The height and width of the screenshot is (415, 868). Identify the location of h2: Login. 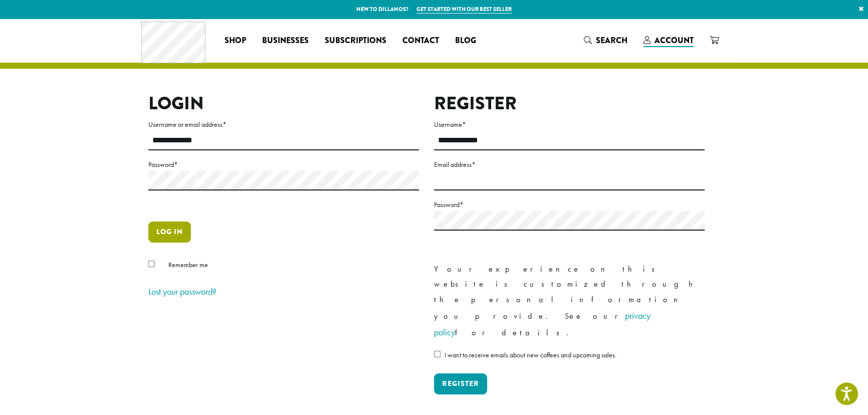
(283, 104).